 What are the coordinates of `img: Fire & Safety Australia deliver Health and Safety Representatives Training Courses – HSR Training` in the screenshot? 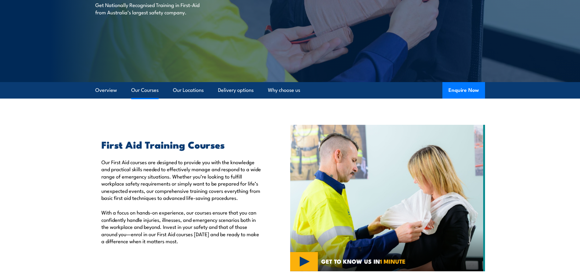 It's located at (388, 198).